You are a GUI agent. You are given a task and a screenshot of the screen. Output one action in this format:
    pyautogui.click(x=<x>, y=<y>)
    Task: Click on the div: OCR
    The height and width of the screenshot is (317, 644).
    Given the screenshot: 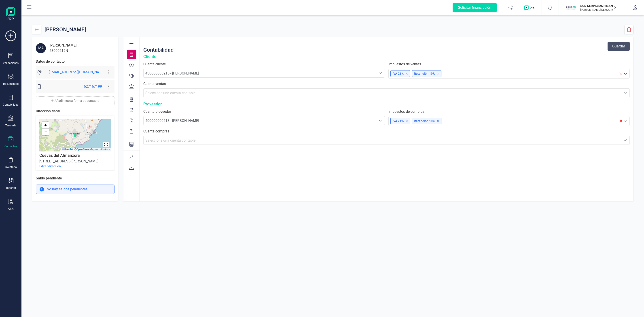 What is the action you would take?
    pyautogui.click(x=11, y=208)
    